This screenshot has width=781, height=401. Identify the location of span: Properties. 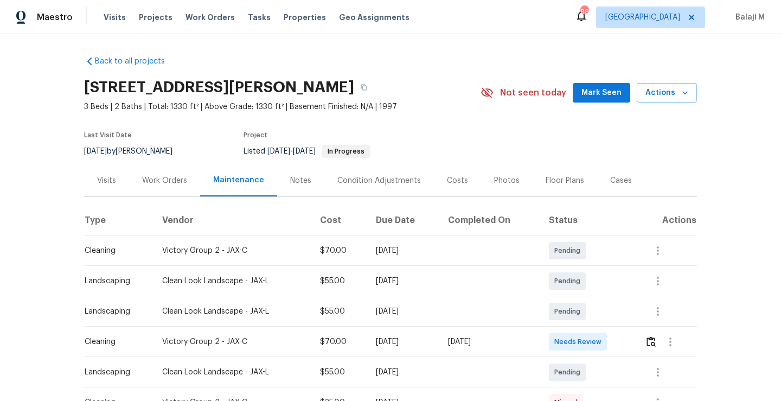
(305, 17).